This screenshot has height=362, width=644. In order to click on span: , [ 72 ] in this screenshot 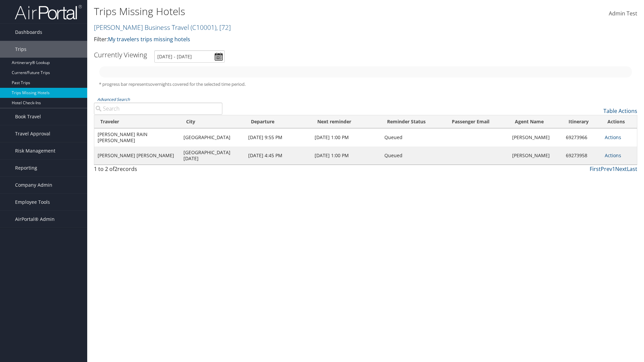, I will do `click(223, 27)`.